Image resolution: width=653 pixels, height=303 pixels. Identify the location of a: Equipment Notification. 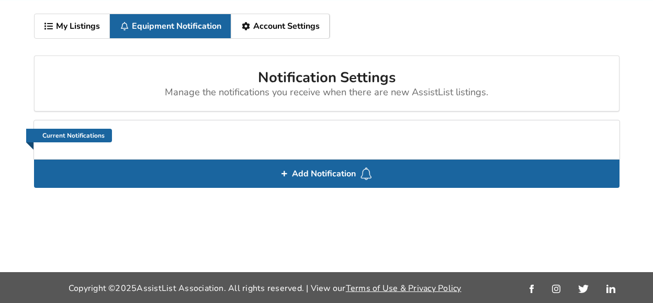
(170, 26).